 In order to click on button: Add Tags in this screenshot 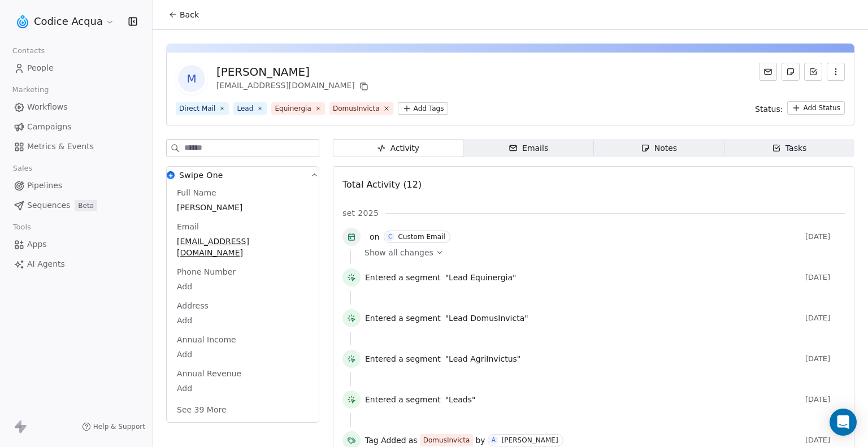, I will do `click(423, 109)`.